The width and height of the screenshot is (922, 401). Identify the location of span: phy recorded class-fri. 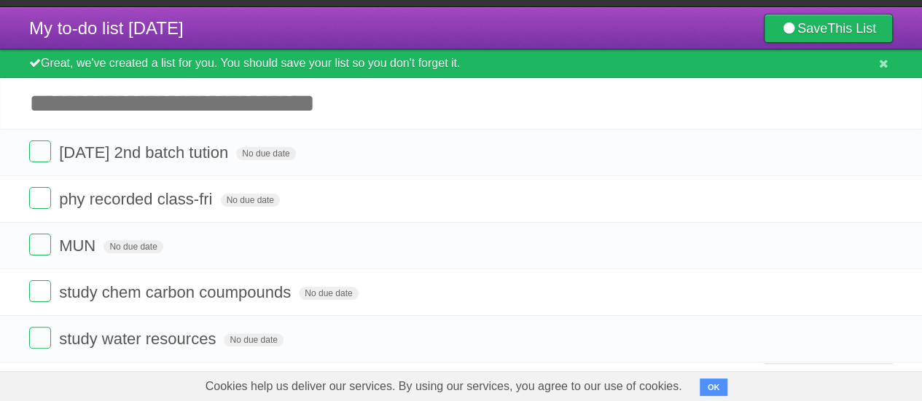
(137, 199).